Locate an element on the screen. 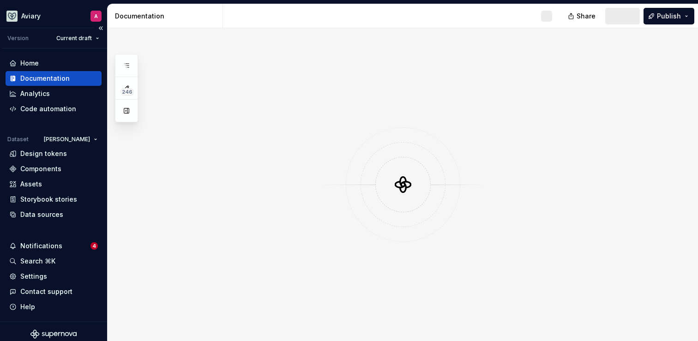  div: Notifications is located at coordinates (41, 246).